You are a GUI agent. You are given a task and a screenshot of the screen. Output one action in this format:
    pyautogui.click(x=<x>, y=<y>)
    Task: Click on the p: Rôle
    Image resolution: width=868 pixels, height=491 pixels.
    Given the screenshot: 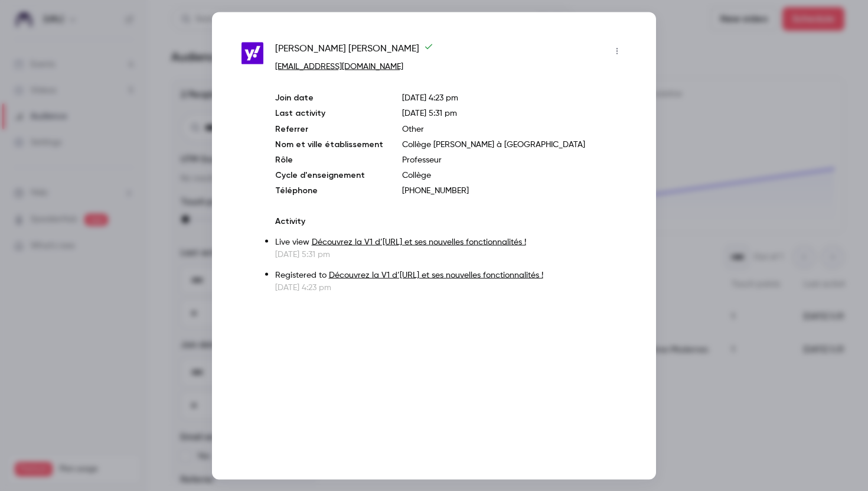 What is the action you would take?
    pyautogui.click(x=329, y=160)
    